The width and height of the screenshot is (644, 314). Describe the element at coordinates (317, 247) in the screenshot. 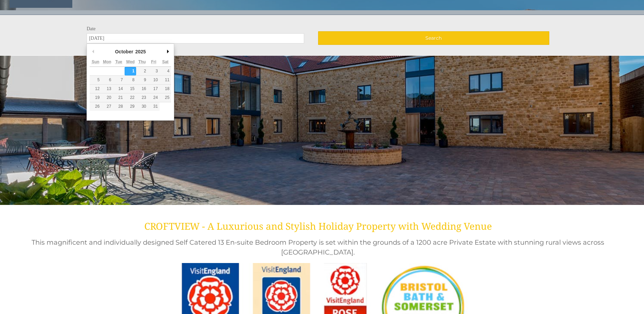

I see `h2: This magnificent and individually designed Self Catered 13 En-suite Bedroom Property is set withi...` at that location.